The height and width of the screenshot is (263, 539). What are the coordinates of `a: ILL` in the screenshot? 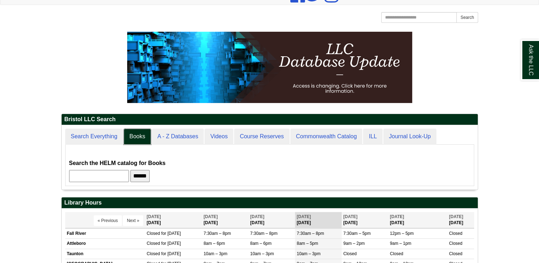 It's located at (373, 137).